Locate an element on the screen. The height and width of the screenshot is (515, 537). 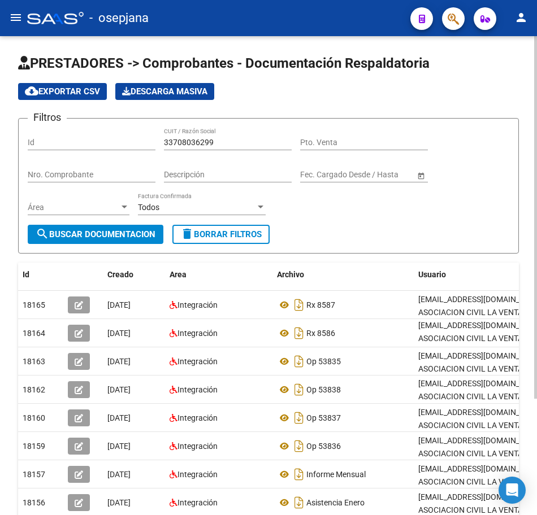
span: - osepjana is located at coordinates (119, 18).